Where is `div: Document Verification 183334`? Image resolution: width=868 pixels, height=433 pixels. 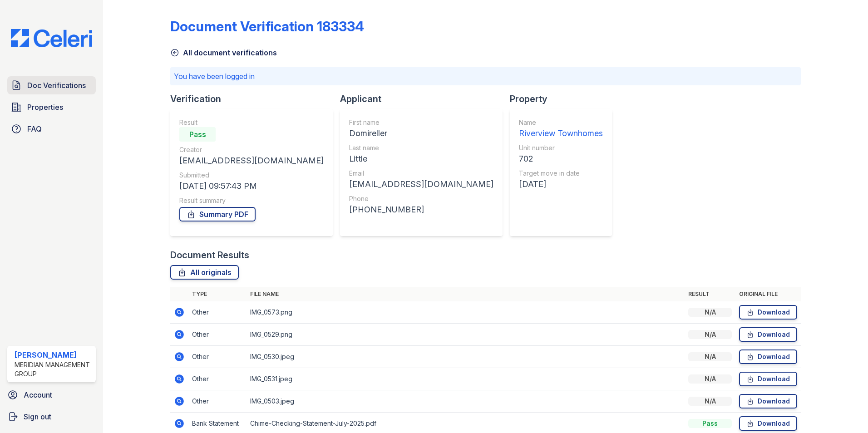 div: Document Verification 183334 is located at coordinates (267, 27).